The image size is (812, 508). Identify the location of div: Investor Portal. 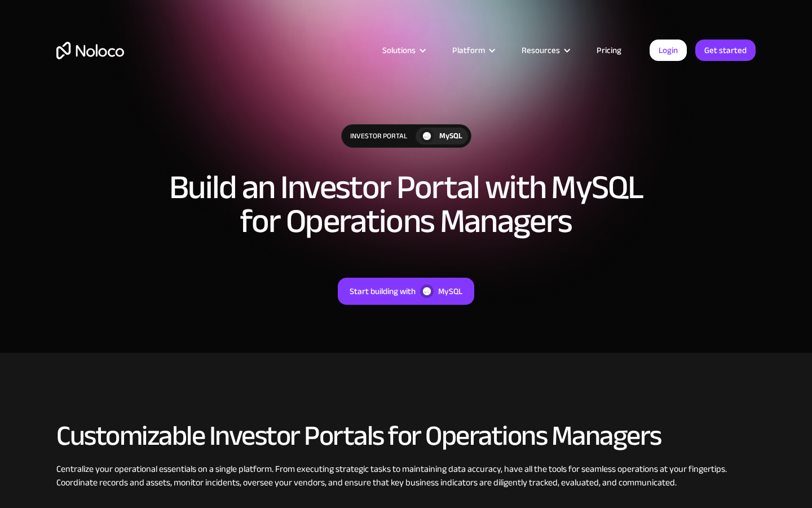
(378, 136).